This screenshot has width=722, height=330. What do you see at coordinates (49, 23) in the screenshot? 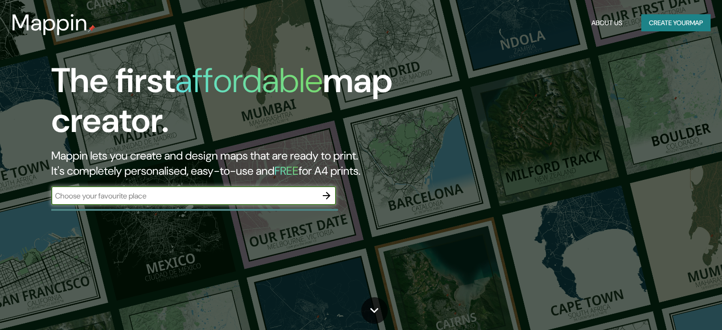
I see `h3: Mappin` at bounding box center [49, 23].